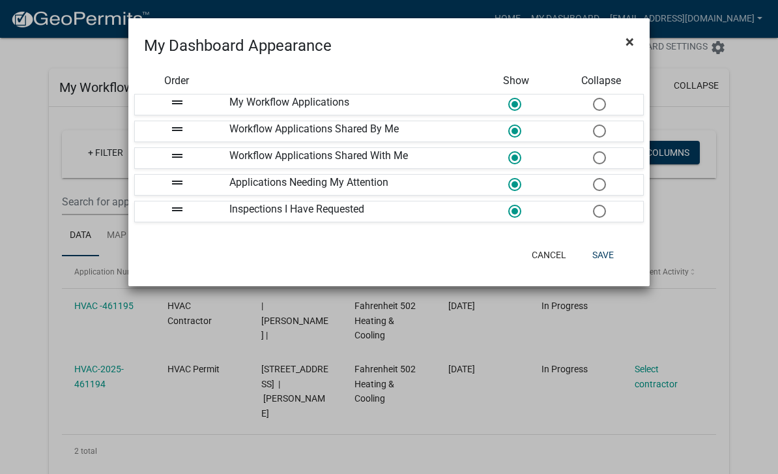 The image size is (778, 474). What do you see at coordinates (601, 81) in the screenshot?
I see `div: Collapse` at bounding box center [601, 81].